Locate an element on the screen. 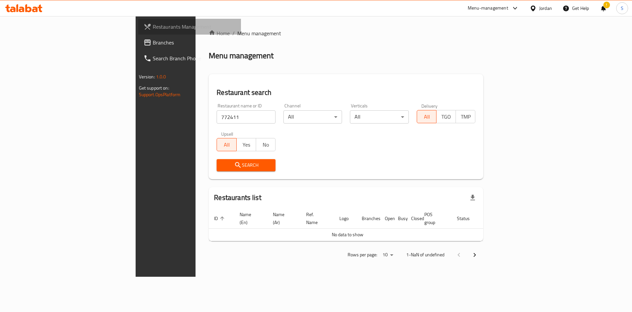 The image size is (632, 312). p: 1-NaN of undefined is located at coordinates (425, 254).